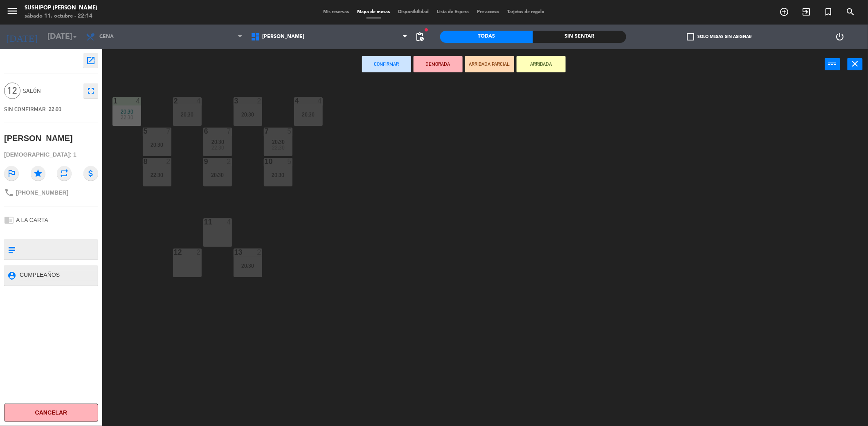  Describe the element at coordinates (413, 12) in the screenshot. I see `span: Disponibilidad` at that location.